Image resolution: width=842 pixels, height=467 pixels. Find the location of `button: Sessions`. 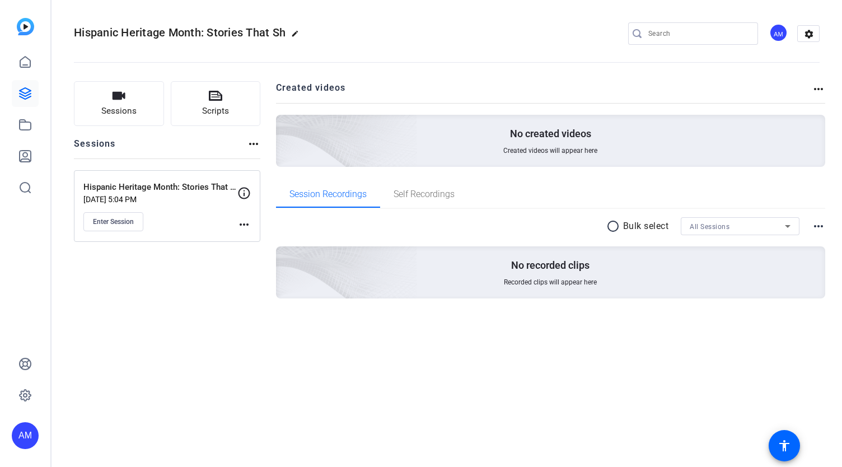

button: Sessions is located at coordinates (119, 104).